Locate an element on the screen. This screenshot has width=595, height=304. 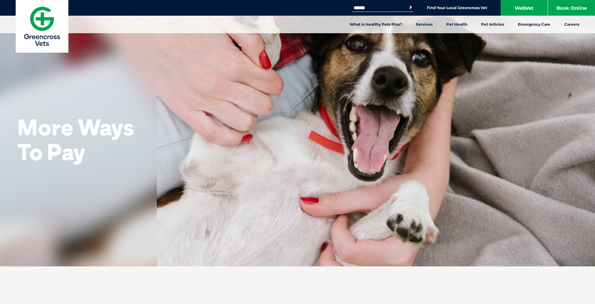
h2: More Ways To Pay is located at coordinates (78, 140).